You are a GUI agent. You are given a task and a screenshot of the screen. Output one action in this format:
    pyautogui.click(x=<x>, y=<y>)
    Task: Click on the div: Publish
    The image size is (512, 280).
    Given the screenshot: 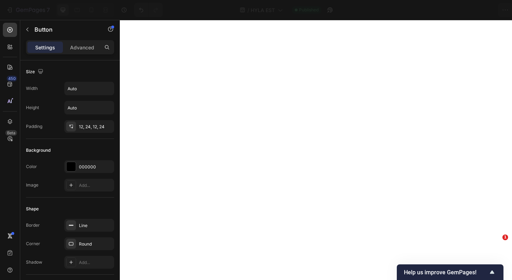 What is the action you would take?
    pyautogui.click(x=479, y=10)
    